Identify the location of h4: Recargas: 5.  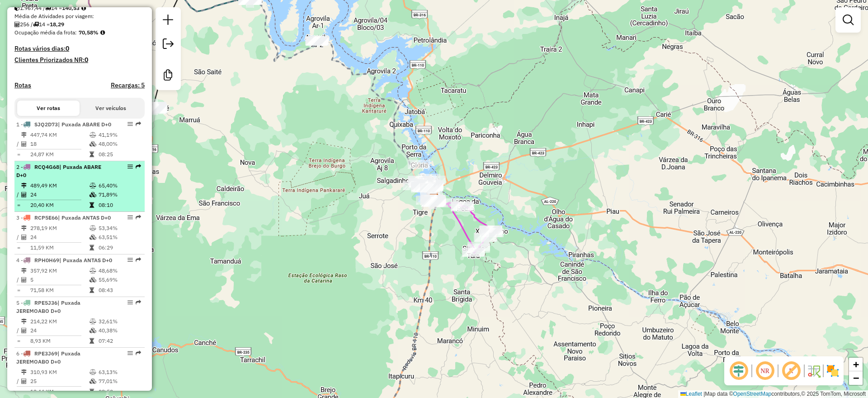
(128, 85).